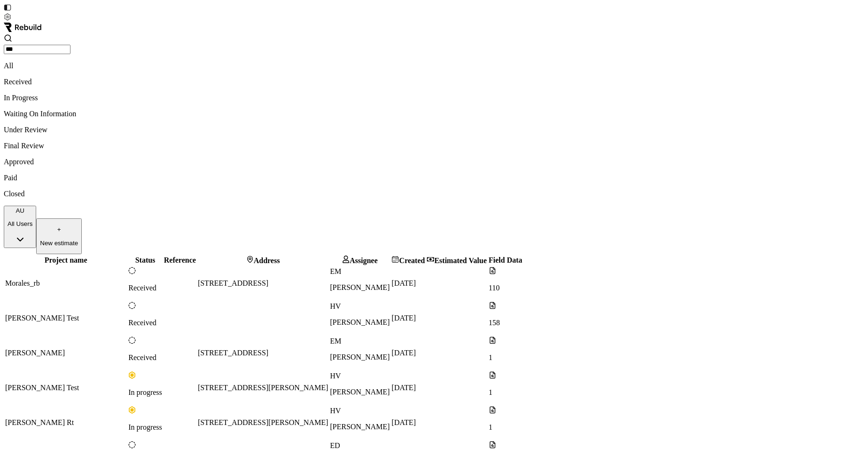  Describe the element at coordinates (23, 27) in the screenshot. I see `img: Rebuild` at that location.